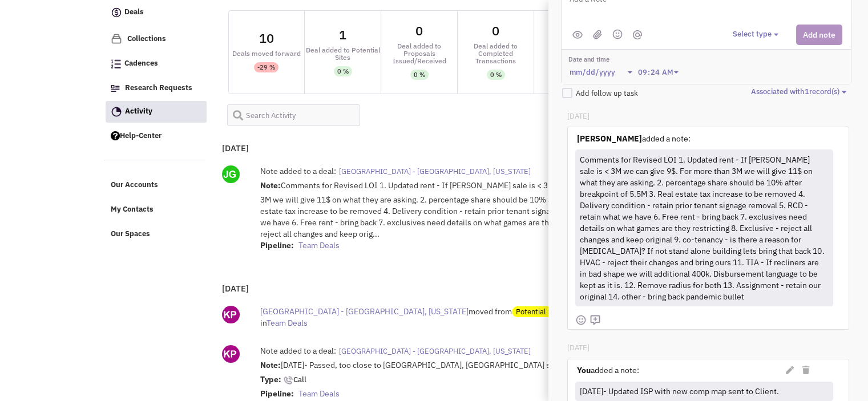  Describe the element at coordinates (155, 234) in the screenshot. I see `a: Our Spaces` at that location.